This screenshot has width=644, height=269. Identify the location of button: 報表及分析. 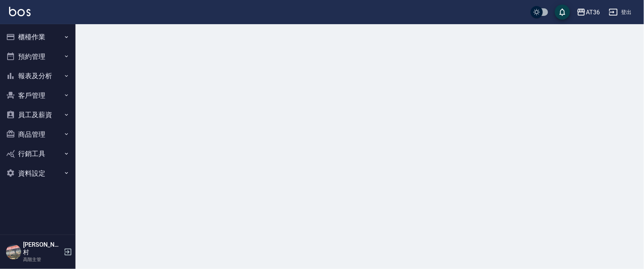
(38, 76).